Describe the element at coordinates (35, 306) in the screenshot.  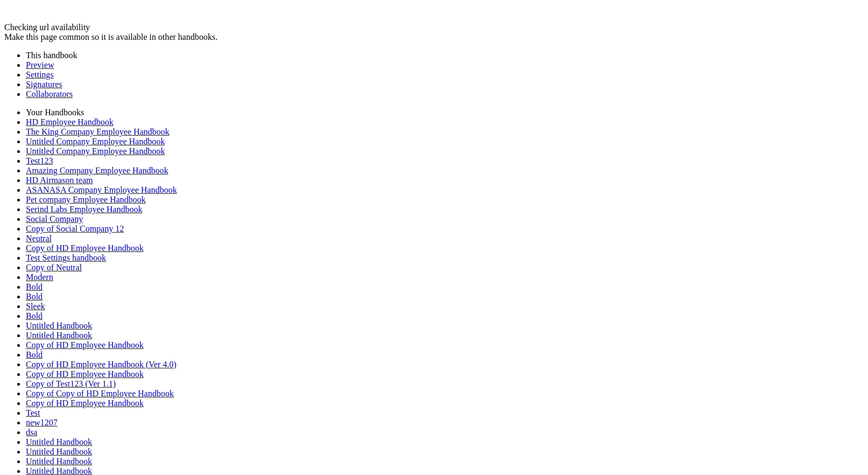
I see `a: Sleek` at that location.